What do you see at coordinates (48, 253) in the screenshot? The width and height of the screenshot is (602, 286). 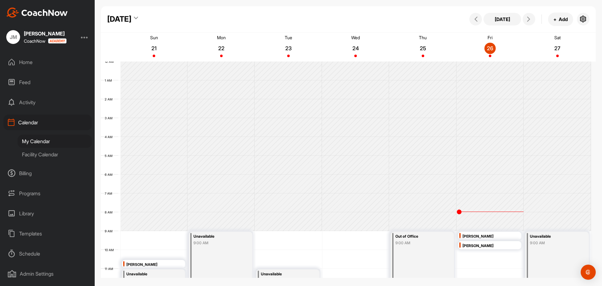 I see `div: Schedule` at bounding box center [48, 253].